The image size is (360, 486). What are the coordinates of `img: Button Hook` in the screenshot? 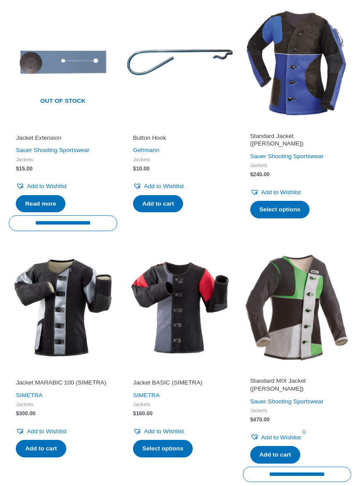 It's located at (180, 62).